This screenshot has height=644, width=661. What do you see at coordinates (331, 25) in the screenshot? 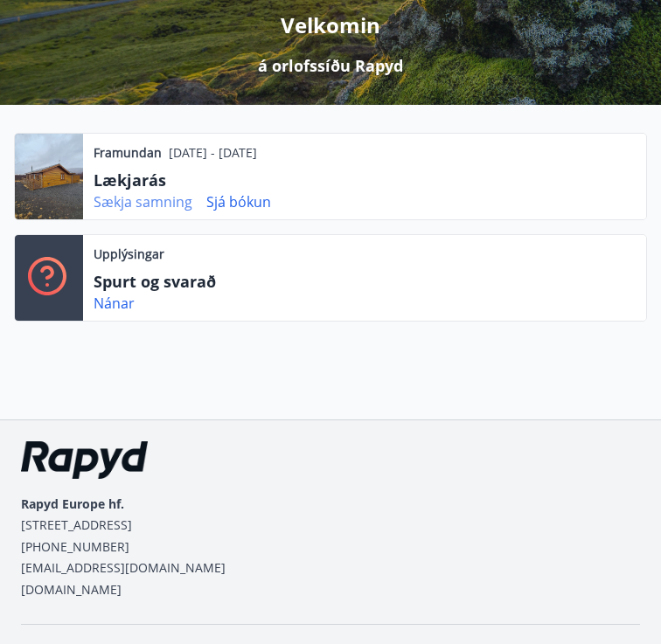
I see `p: Velkomin` at bounding box center [331, 25].